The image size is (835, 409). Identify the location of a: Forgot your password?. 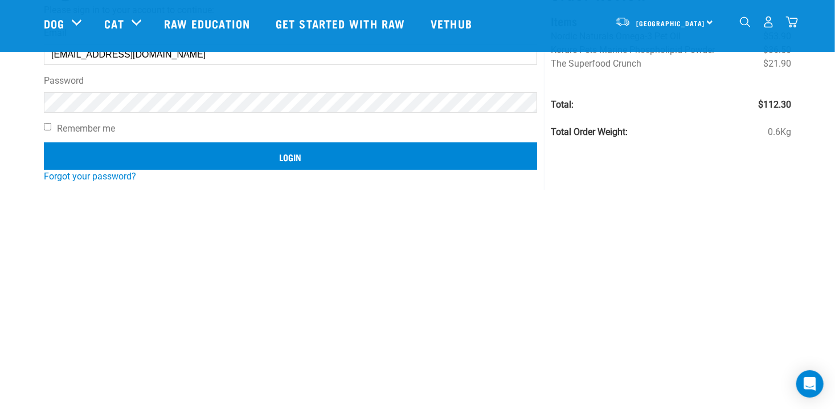
(90, 176).